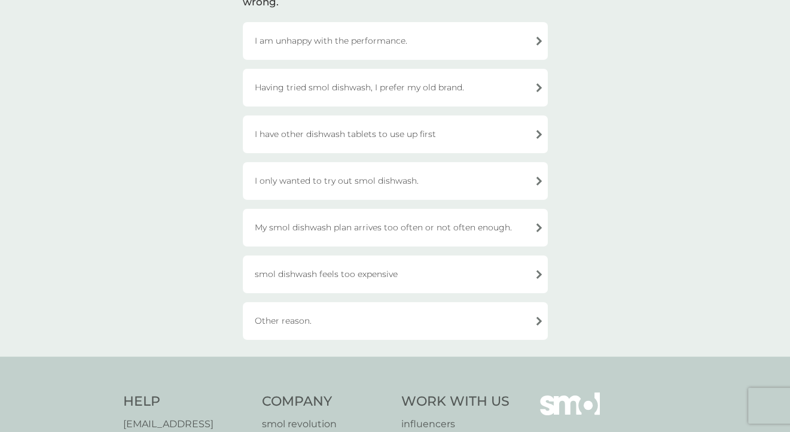 The width and height of the screenshot is (790, 432). What do you see at coordinates (395, 181) in the screenshot?
I see `div: I only wanted to try out smol dishwash.` at bounding box center [395, 181].